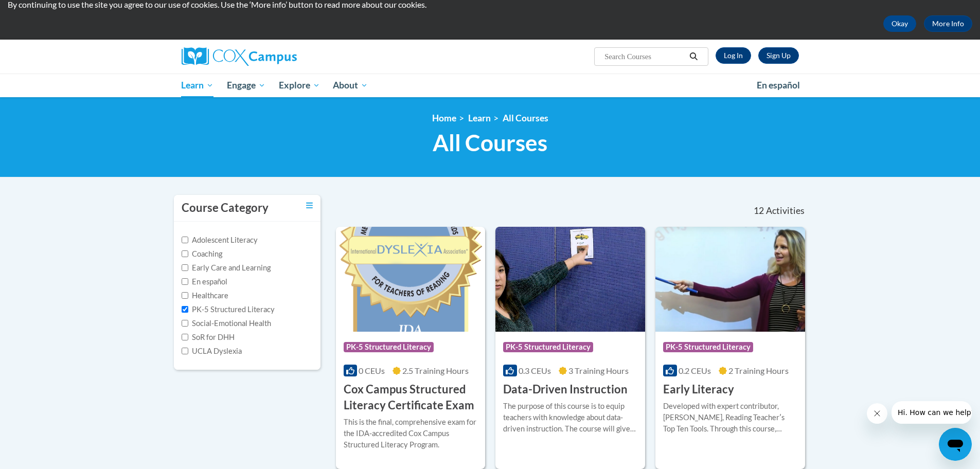 The height and width of the screenshot is (469, 980). I want to click on button: Search, so click(693, 57).